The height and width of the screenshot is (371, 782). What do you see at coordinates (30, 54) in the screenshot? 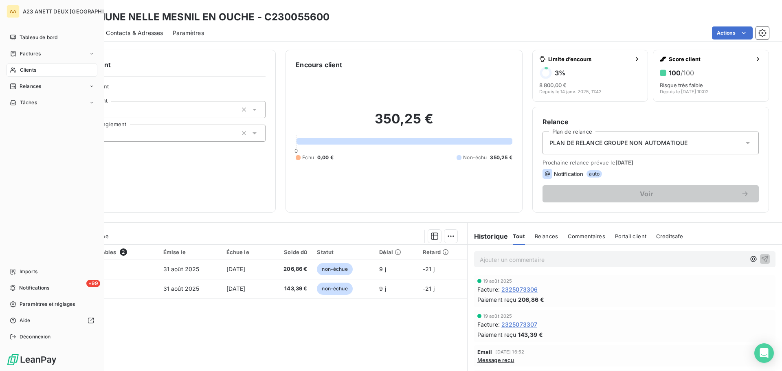
I see `span: Factures` at bounding box center [30, 54].